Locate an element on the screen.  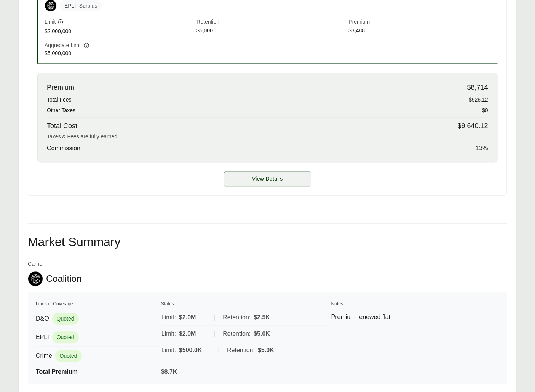
span: EPLI is located at coordinates (42, 338).